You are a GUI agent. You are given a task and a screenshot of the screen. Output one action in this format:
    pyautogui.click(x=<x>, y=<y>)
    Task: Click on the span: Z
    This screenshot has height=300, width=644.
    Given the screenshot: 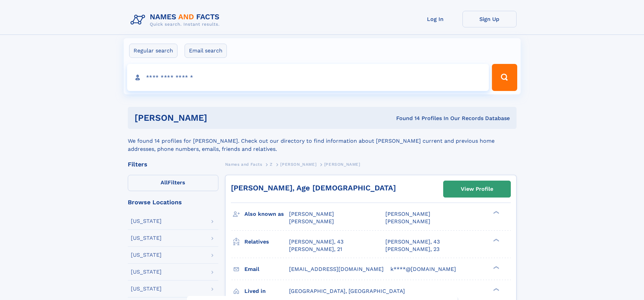 What is the action you would take?
    pyautogui.click(x=271, y=165)
    